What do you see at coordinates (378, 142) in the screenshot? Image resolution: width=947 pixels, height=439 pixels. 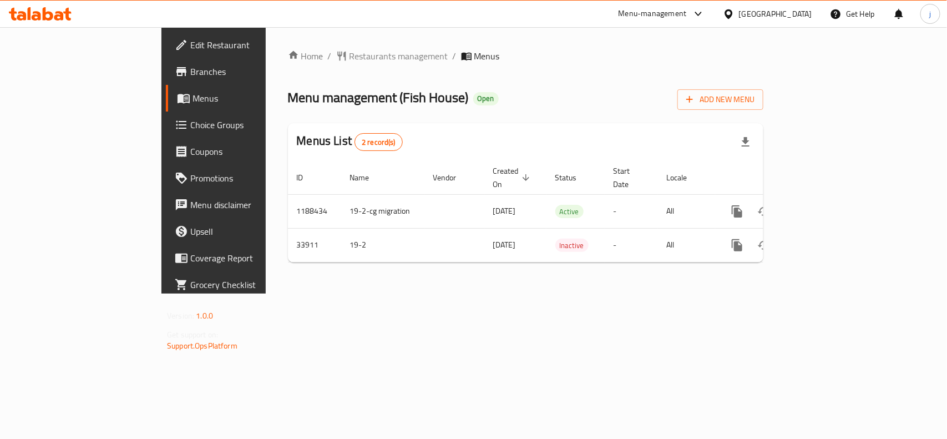 I see `div: Total records count` at bounding box center [378, 142].